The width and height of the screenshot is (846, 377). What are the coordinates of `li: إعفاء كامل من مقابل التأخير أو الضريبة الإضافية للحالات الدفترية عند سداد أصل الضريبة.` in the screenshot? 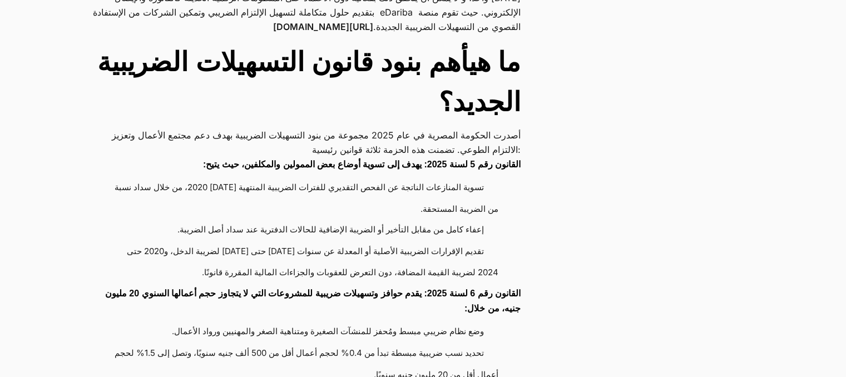 It's located at (301, 230).